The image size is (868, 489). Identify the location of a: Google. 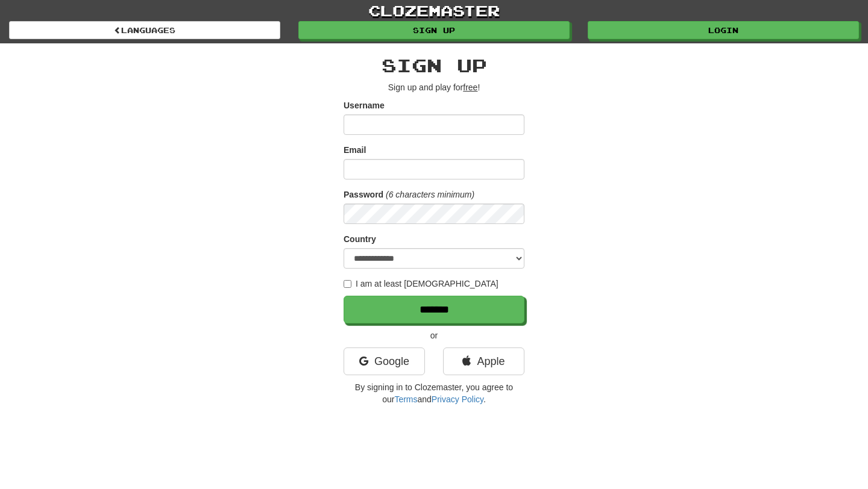
(384, 361).